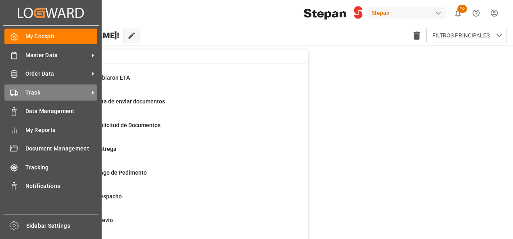 Image resolution: width=513 pixels, height=239 pixels. Describe the element at coordinates (461, 35) in the screenshot. I see `span: FILTROS PRINCIPALES` at that location.